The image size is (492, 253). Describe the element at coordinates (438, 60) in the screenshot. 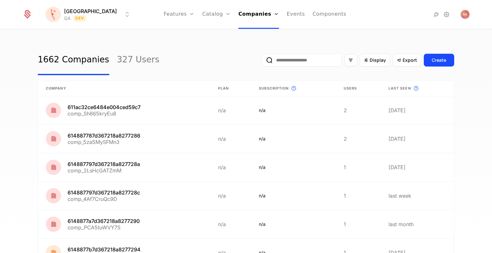

I see `button: Create` at that location.